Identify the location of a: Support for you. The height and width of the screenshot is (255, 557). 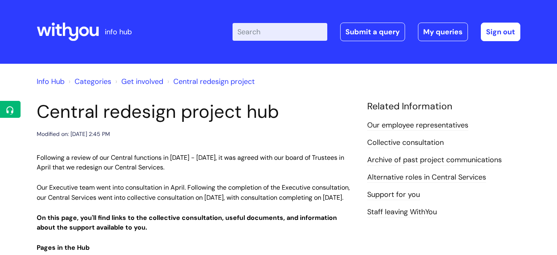
(394, 195).